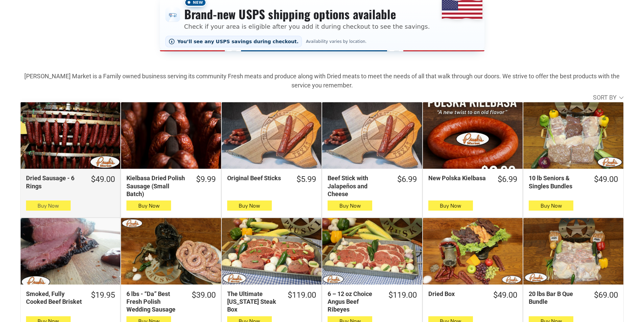  Describe the element at coordinates (336, 41) in the screenshot. I see `span: Availability varies by location.` at that location.